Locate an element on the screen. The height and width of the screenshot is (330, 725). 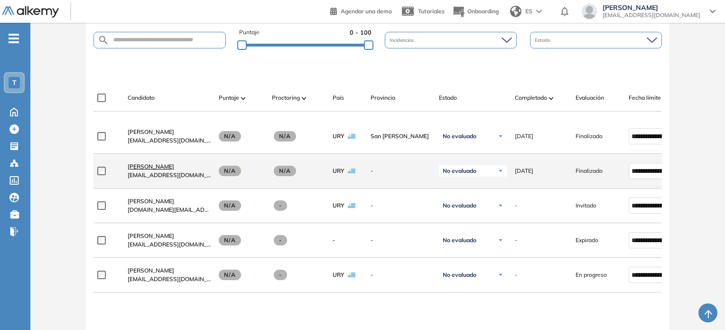
span: Completado is located at coordinates (531, 98).